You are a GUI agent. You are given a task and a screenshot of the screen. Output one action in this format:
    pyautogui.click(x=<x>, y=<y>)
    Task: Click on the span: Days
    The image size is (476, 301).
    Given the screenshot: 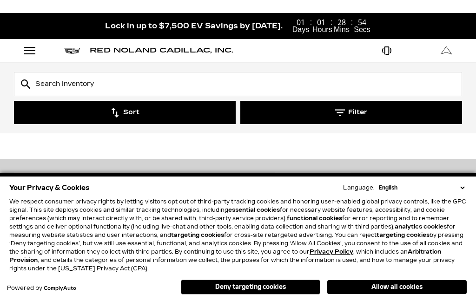 What is the action you would take?
    pyautogui.click(x=301, y=30)
    